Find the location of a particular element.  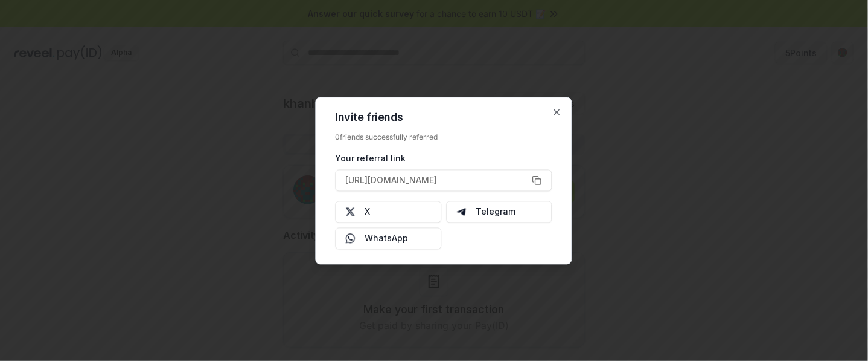

button: WhatsApp is located at coordinates (389, 238).